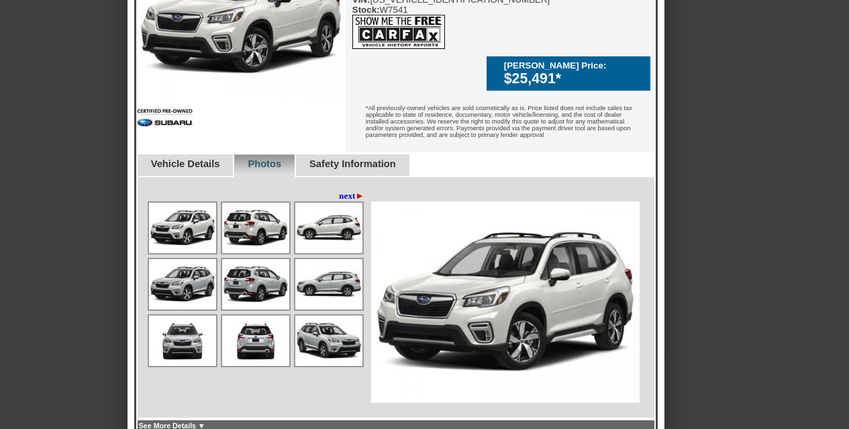 This screenshot has height=429, width=849. I want to click on div: $25,491*, so click(574, 79).